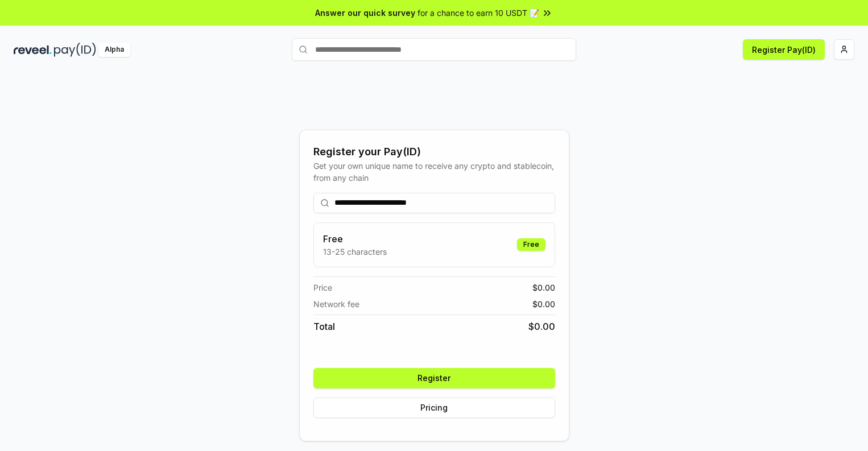 The height and width of the screenshot is (451, 868). What do you see at coordinates (355, 251) in the screenshot?
I see `p: 13-25 characters` at bounding box center [355, 251].